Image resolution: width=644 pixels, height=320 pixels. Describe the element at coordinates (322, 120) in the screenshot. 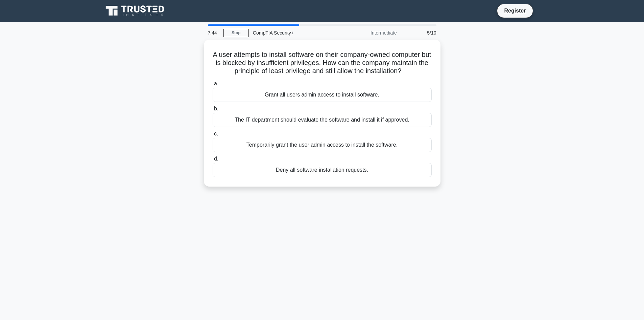

I see `div: The IT department should evaluate the software and install it if approved.` at that location.